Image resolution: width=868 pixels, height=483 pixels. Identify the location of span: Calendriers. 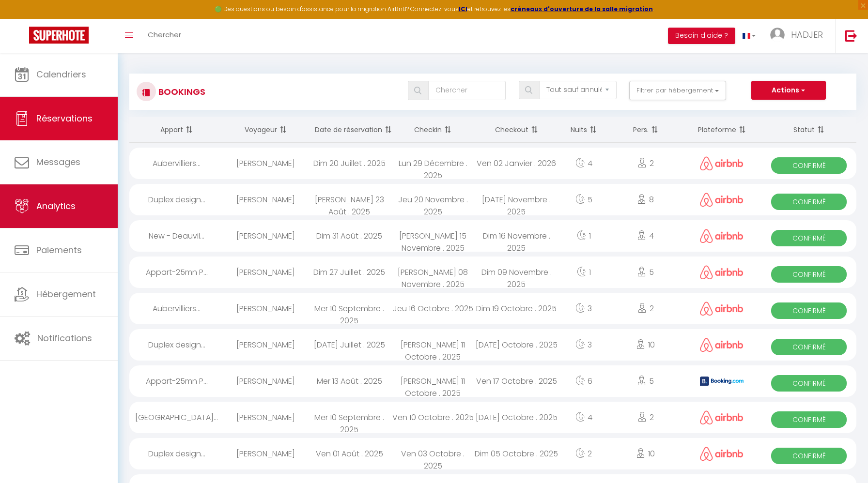
(61, 74).